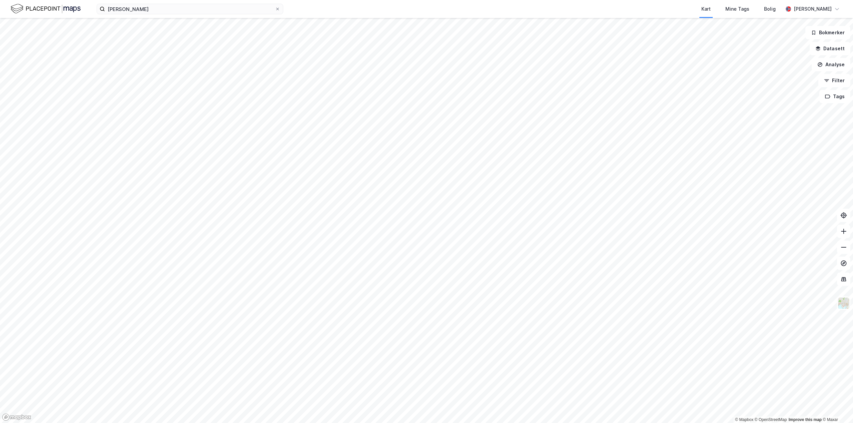 Image resolution: width=853 pixels, height=423 pixels. What do you see at coordinates (17, 417) in the screenshot?
I see `a: Mapbox homepage` at bounding box center [17, 417].